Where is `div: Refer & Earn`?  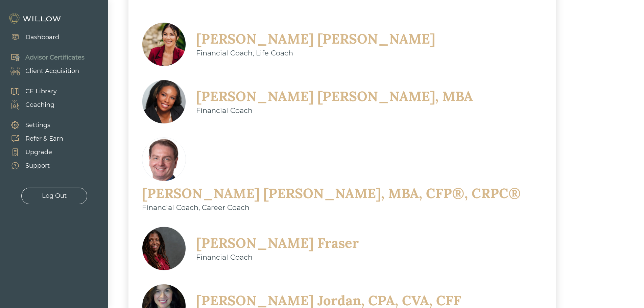 div: Refer & Earn is located at coordinates (44, 139).